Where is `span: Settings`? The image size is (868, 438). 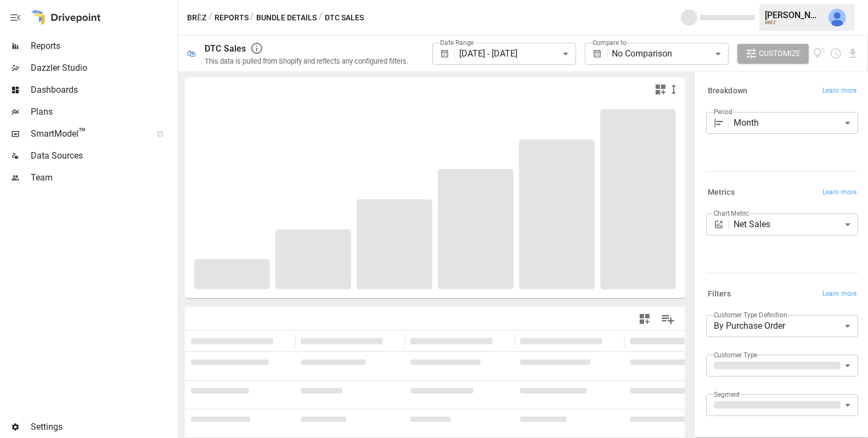 span: Settings is located at coordinates (103, 427).